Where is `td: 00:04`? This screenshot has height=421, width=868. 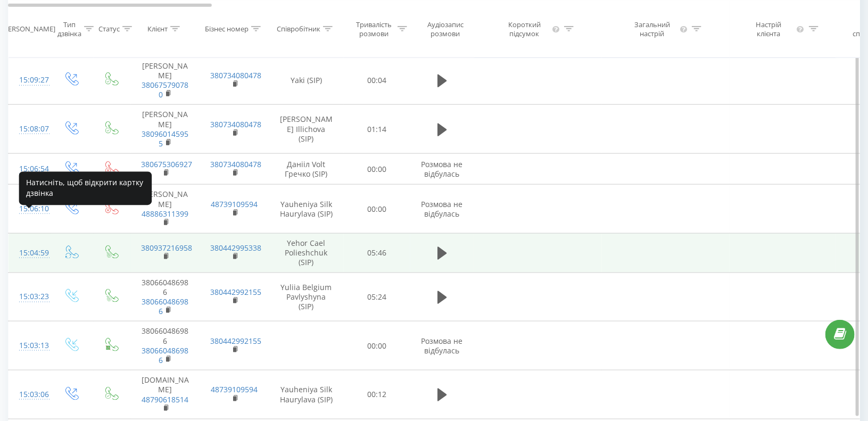 td: 00:04 is located at coordinates (377, 80).